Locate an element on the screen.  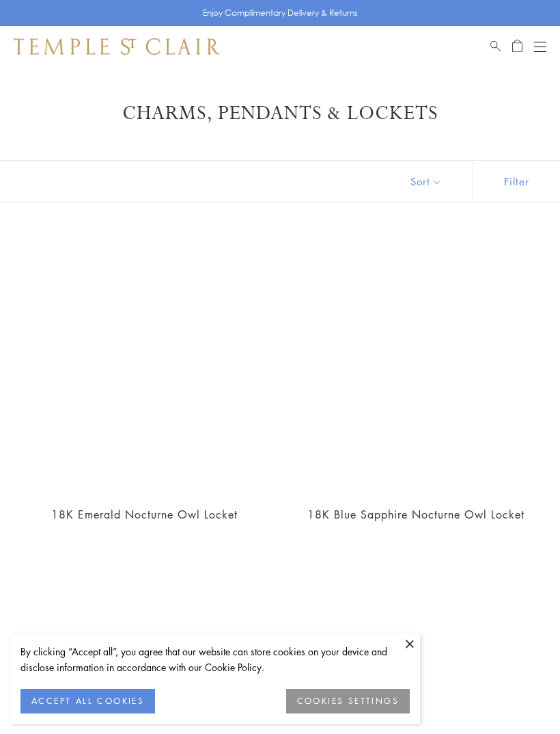
button: Show sort by is located at coordinates (427, 181).